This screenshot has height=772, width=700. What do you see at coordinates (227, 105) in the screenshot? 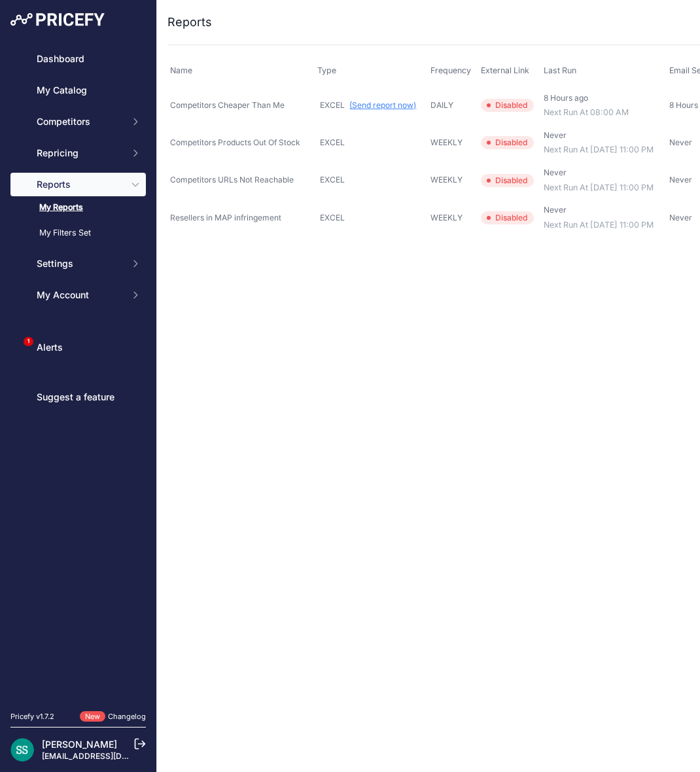
I see `span: Competitors Cheaper Than Me` at bounding box center [227, 105].